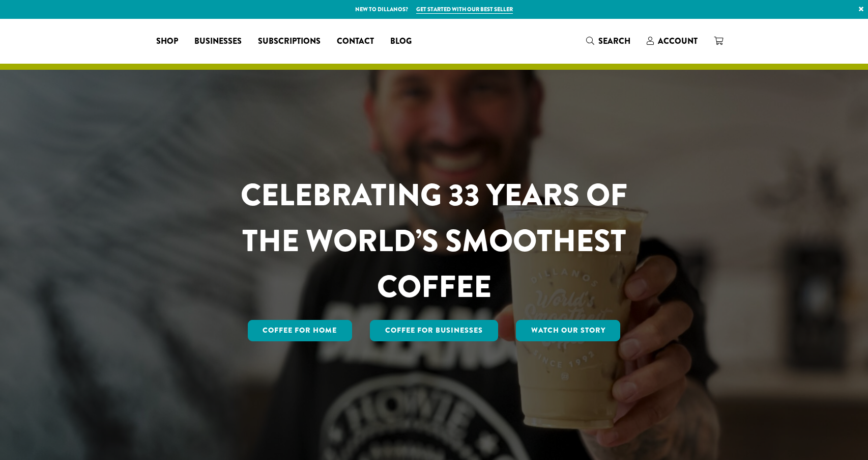  I want to click on a: Coffee for Home, so click(300, 331).